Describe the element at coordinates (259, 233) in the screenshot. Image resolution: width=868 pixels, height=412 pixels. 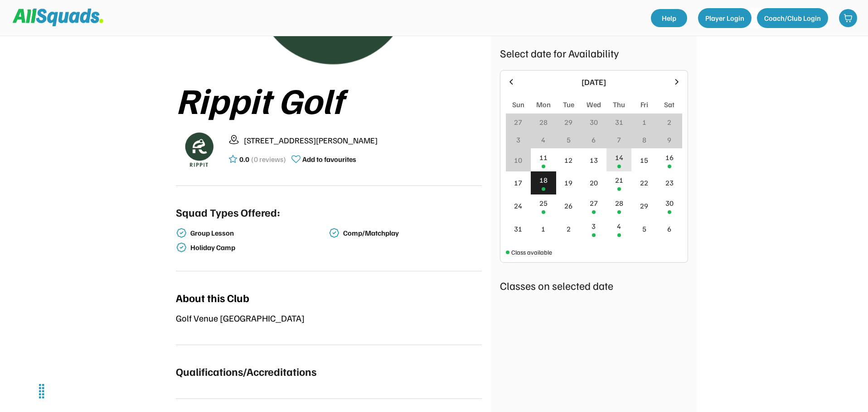
I see `div: Group Lesson` at that location.